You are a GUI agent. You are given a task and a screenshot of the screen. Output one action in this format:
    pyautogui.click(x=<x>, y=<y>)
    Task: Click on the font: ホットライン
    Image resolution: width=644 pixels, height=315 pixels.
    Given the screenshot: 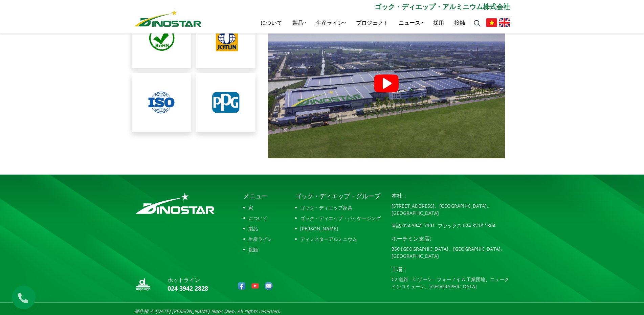 What is the action you would take?
    pyautogui.click(x=184, y=280)
    